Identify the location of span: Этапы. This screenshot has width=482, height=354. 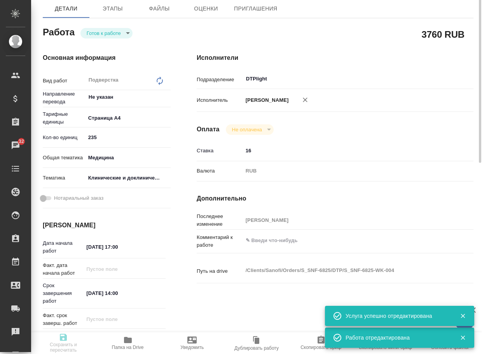
(113, 9).